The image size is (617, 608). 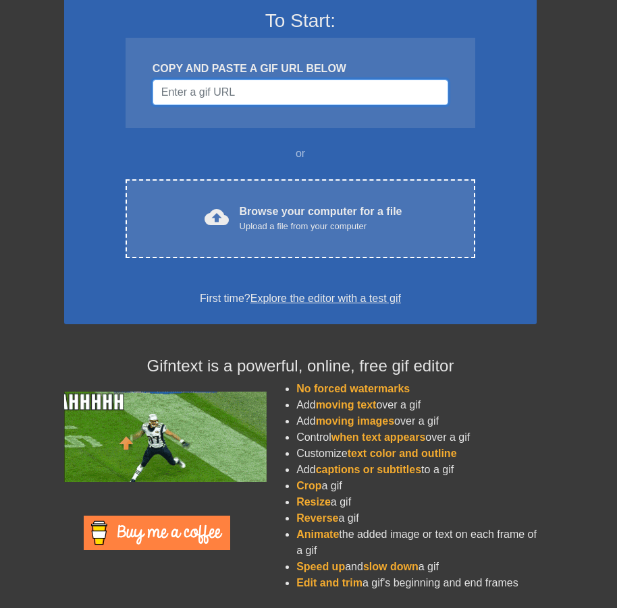 What do you see at coordinates (355, 421) in the screenshot?
I see `span: moving images` at bounding box center [355, 421].